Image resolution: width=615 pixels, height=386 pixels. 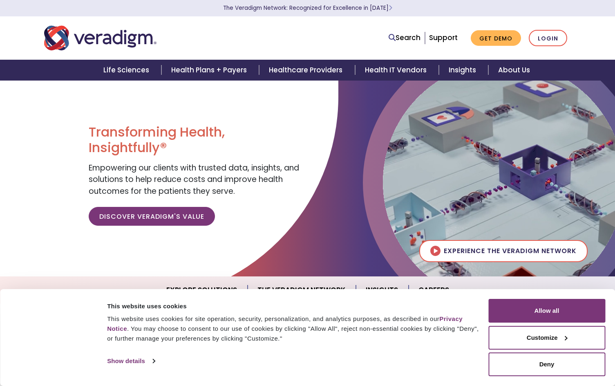 I want to click on button: Deny, so click(x=547, y=364).